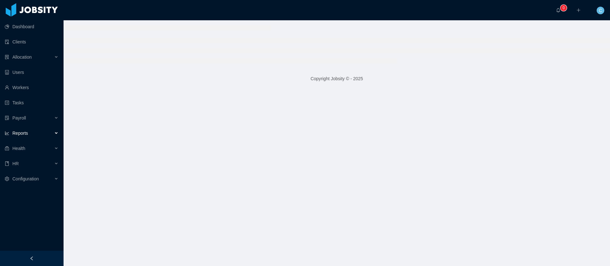  Describe the element at coordinates (31, 88) in the screenshot. I see `a: icon: userWorkers` at that location.